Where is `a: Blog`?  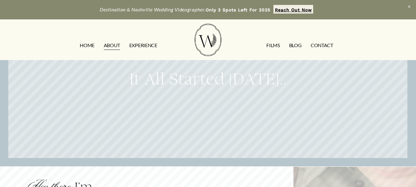
a: Blog is located at coordinates (296, 46).